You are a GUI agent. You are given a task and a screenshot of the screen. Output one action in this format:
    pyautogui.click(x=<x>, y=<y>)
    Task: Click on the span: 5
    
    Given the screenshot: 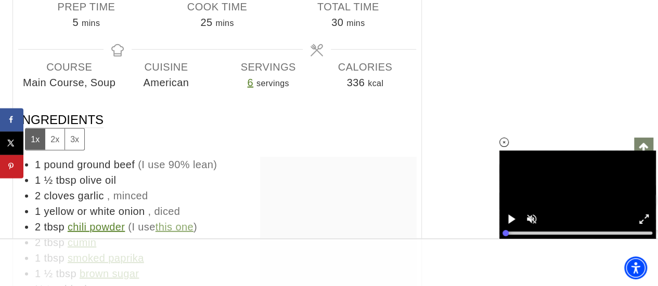 What is the action you would take?
    pyautogui.click(x=75, y=22)
    